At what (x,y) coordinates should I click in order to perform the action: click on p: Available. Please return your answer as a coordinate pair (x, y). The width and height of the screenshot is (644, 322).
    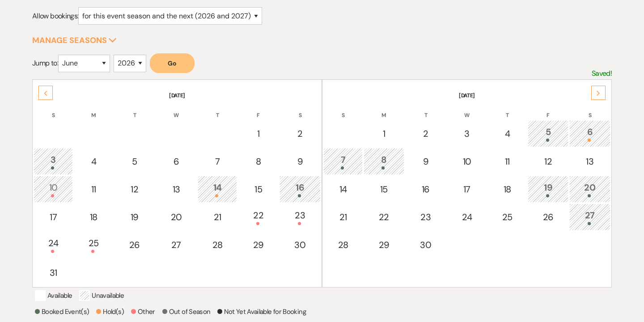
    Looking at the image, I should click on (54, 295).